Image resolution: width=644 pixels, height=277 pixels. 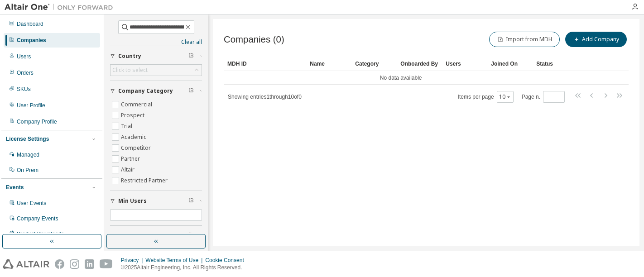 What do you see at coordinates (156, 56) in the screenshot?
I see `button: Country` at bounding box center [156, 56].